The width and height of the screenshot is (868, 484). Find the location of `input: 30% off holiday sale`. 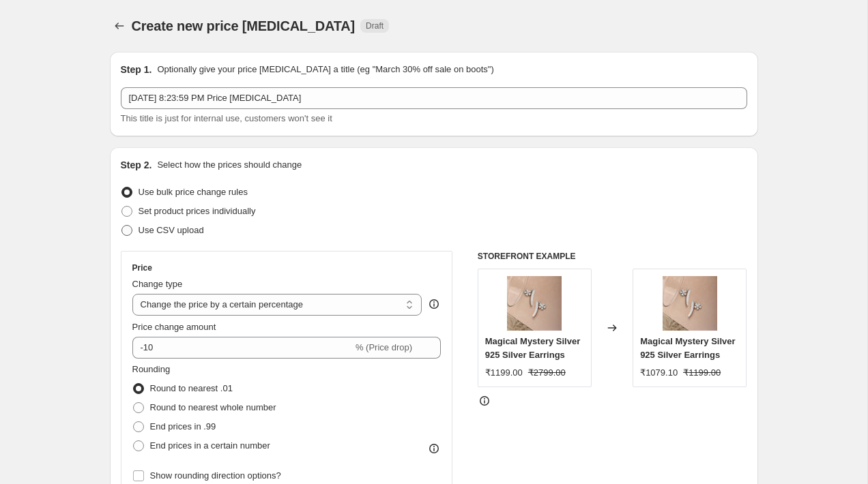

input: 30% off holiday sale is located at coordinates (434, 99).